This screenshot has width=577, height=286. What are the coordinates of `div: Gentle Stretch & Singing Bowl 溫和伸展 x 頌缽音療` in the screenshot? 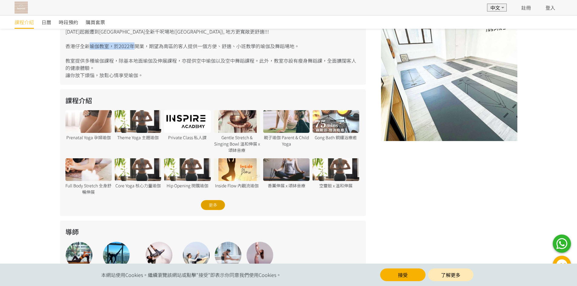 It's located at (237, 144).